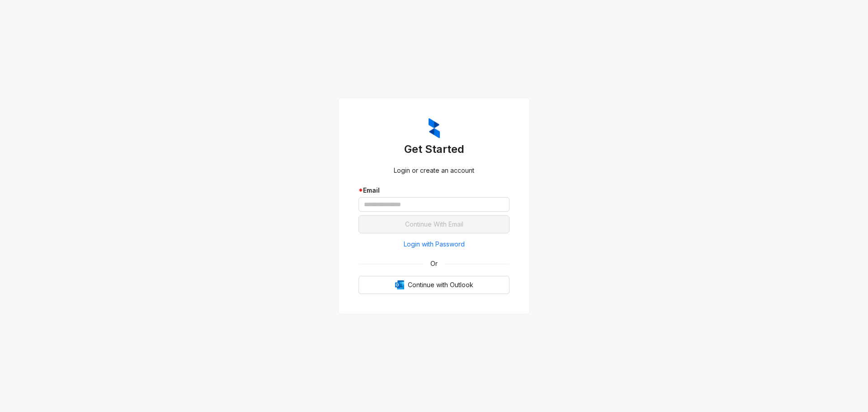 Image resolution: width=868 pixels, height=412 pixels. What do you see at coordinates (434, 224) in the screenshot?
I see `button: Continue With Email` at bounding box center [434, 224].